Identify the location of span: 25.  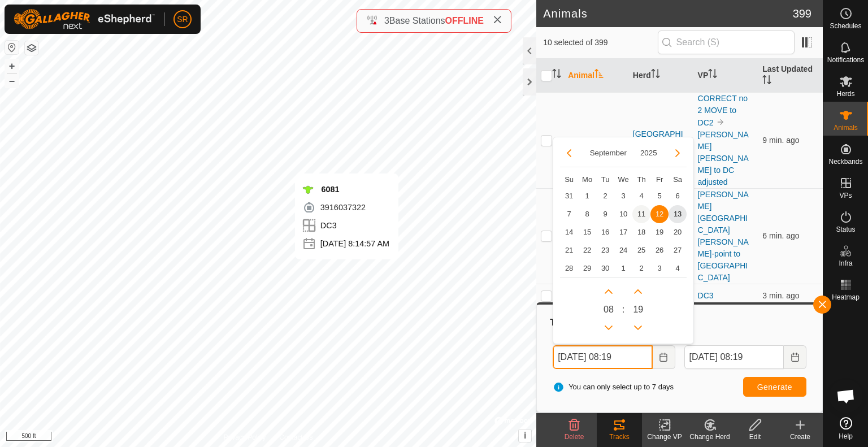
(642, 250).